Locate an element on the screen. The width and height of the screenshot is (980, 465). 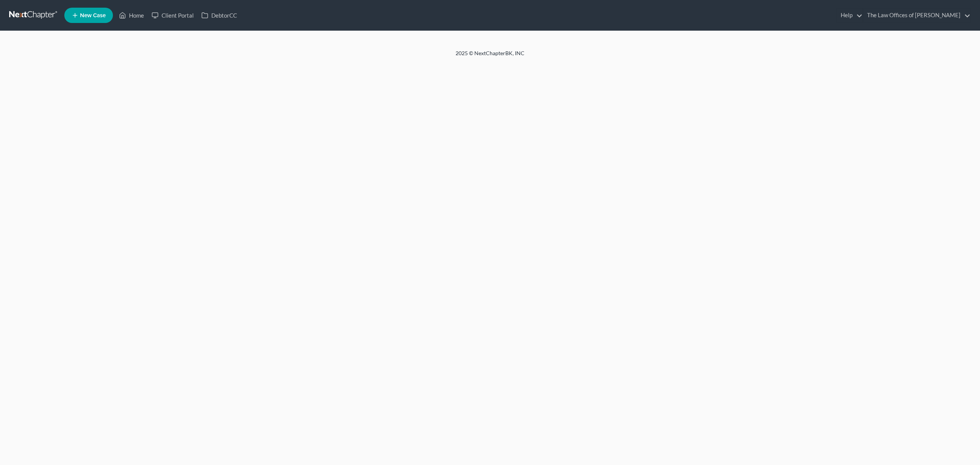
new-legal-case-button: New Case is located at coordinates (89, 15).